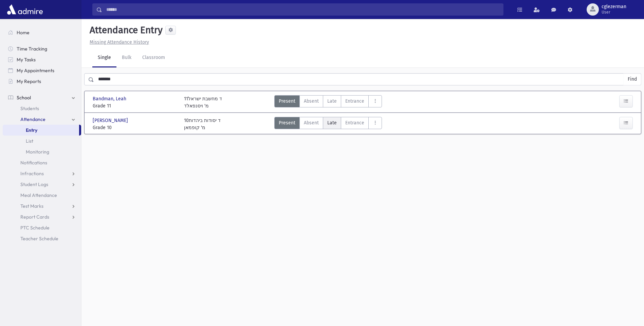 This screenshot has height=326, width=644. What do you see at coordinates (33, 163) in the screenshot?
I see `span: Notifications` at bounding box center [33, 163].